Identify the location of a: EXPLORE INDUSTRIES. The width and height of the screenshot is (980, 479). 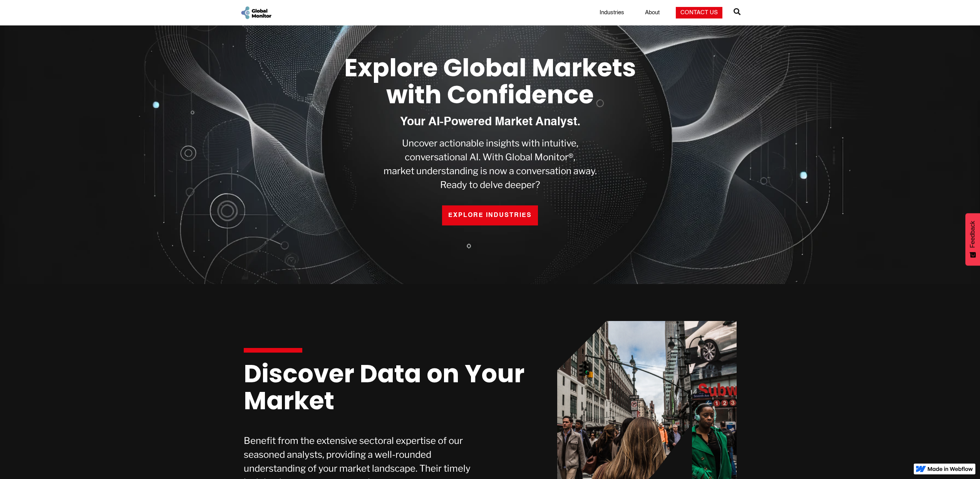
(490, 216).